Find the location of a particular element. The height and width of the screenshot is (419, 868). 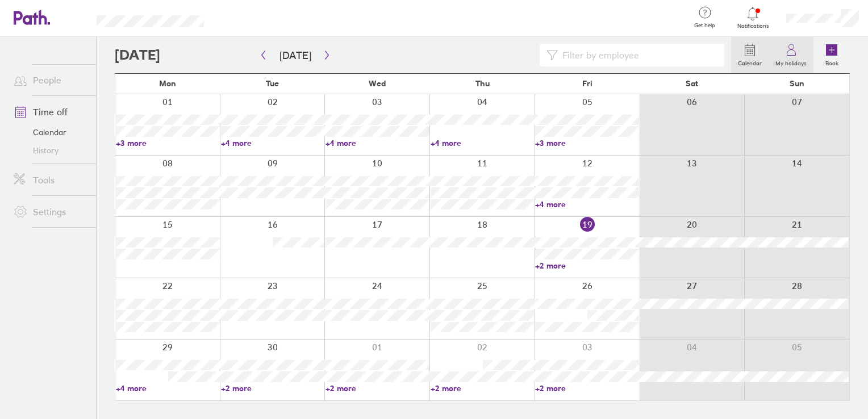

label: My holidays is located at coordinates (791, 62).